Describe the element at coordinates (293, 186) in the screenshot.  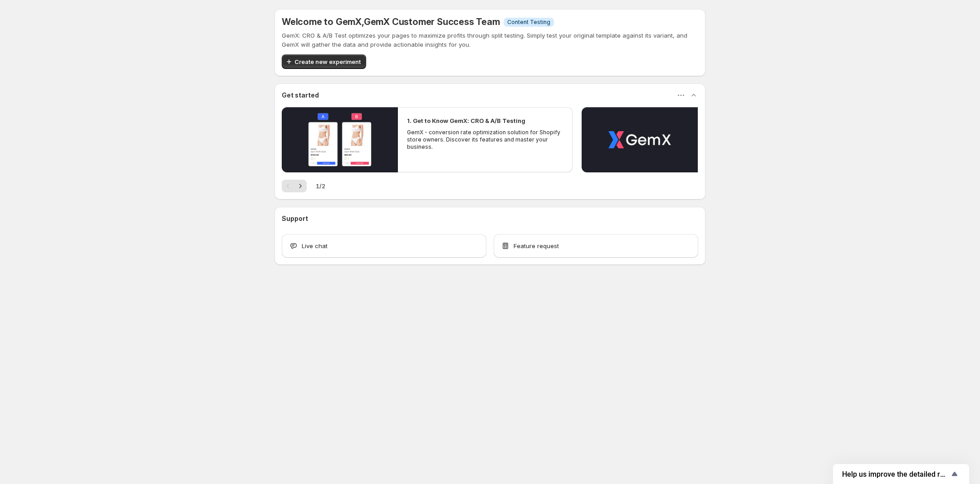
I see `nav: Pagination` at that location.